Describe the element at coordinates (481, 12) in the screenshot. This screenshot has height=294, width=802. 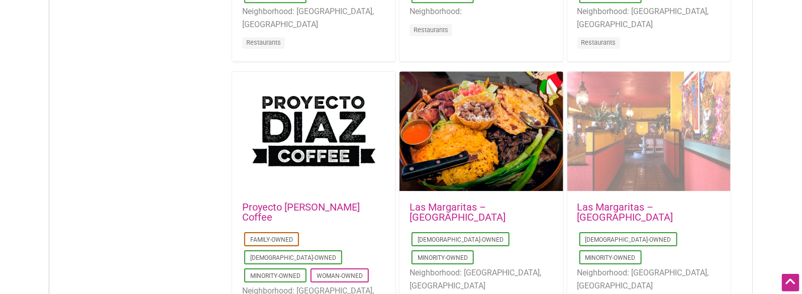
I see `li: Neighborhood:` at that location.